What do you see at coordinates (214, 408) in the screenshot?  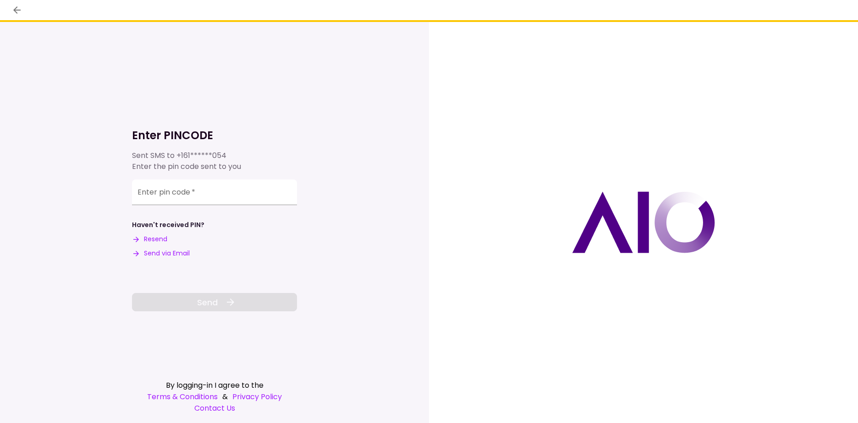 I see `a: Contact Us` at bounding box center [214, 408].